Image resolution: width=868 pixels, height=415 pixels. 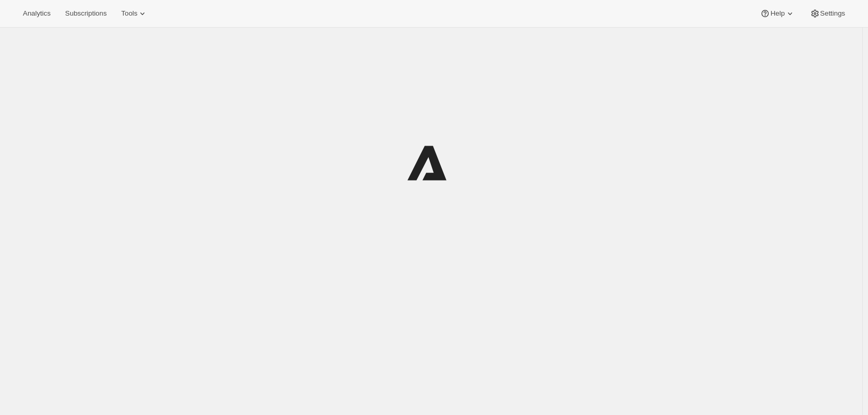 I want to click on button: Analytics, so click(x=36, y=14).